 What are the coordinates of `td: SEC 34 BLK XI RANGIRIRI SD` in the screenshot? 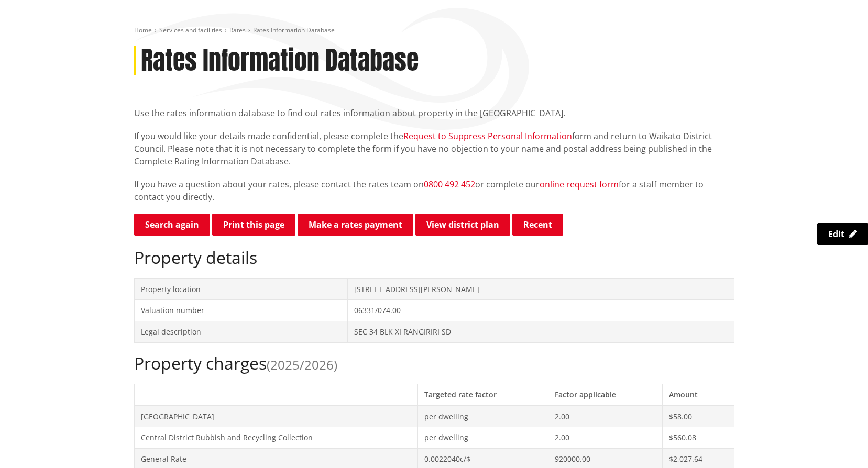 It's located at (541, 331).